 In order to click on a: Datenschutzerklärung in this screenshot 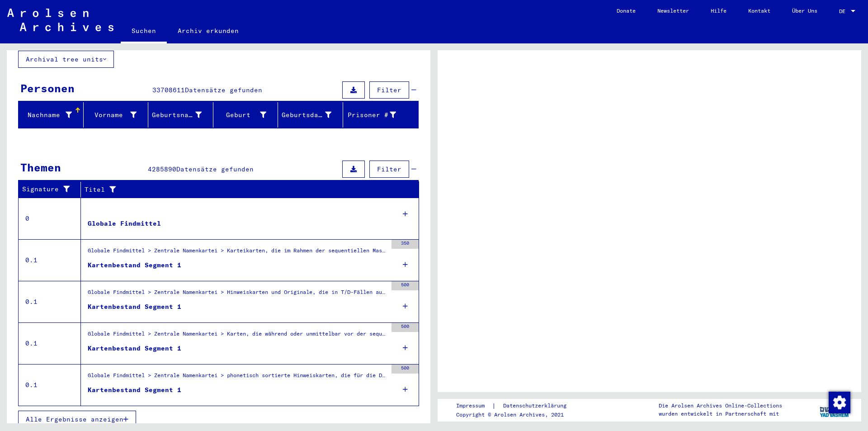, I will do `click(536, 406)`.